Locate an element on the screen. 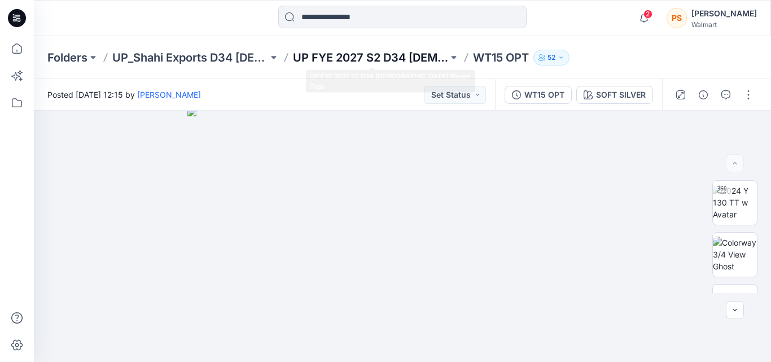 The image size is (771, 362). div: PS is located at coordinates (677, 18).